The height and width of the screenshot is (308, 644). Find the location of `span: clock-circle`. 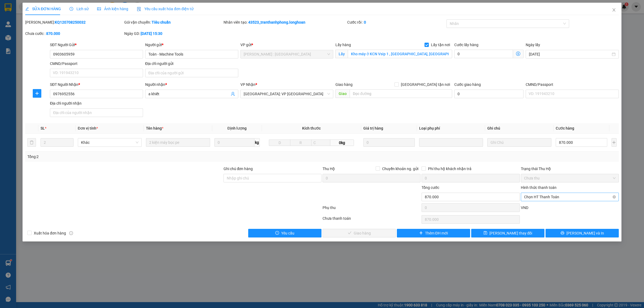

span: clock-circle is located at coordinates (71, 9).